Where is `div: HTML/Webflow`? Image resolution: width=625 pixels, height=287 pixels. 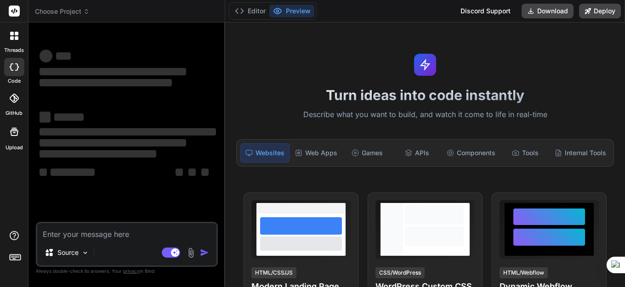 div: HTML/Webflow is located at coordinates (523, 273).